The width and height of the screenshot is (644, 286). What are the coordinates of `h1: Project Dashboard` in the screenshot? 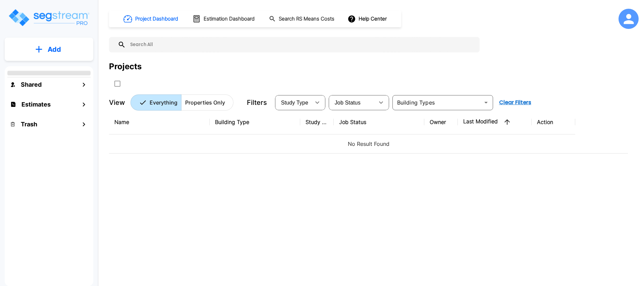 It's located at (157, 19).